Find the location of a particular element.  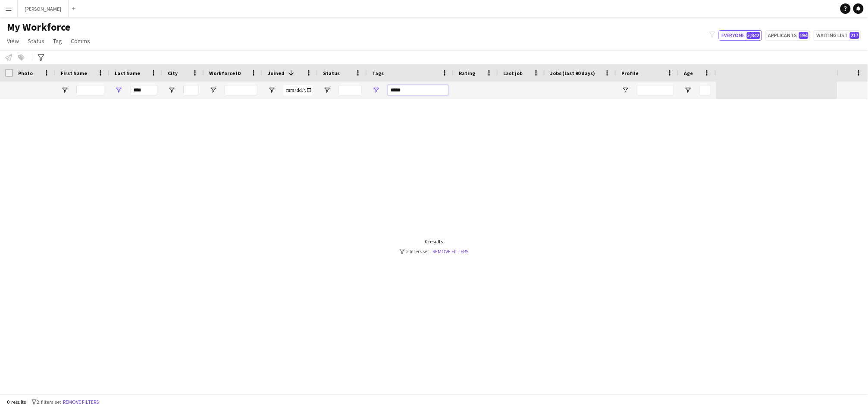

button: Remove filters is located at coordinates (80, 402).